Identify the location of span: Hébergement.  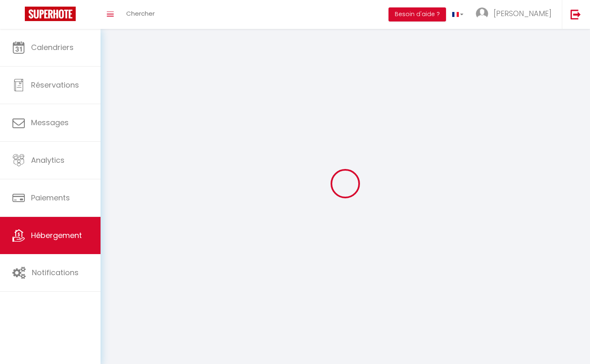
(56, 235).